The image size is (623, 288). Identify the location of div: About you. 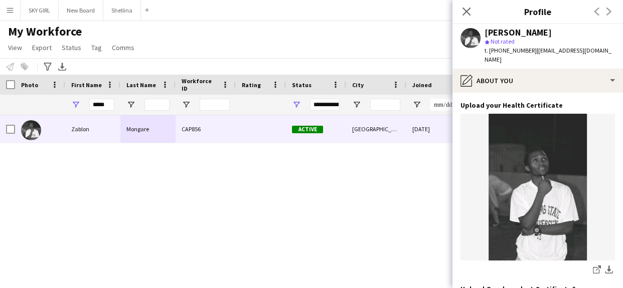
(537, 81).